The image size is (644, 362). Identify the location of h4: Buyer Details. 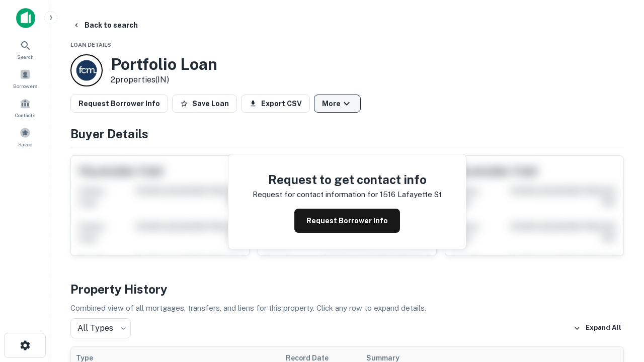
(347, 134).